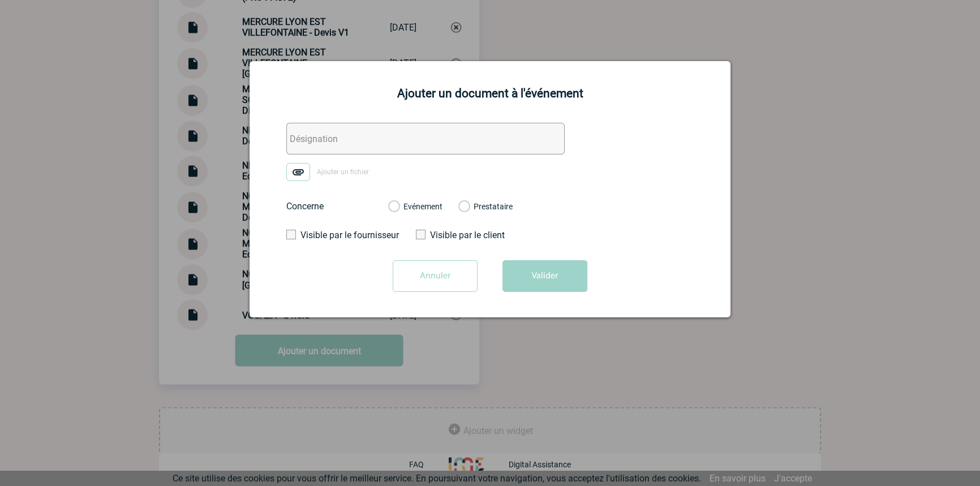 The width and height of the screenshot is (980, 486). What do you see at coordinates (338, 235) in the screenshot?
I see `label: Visible par le fournisseur` at bounding box center [338, 235].